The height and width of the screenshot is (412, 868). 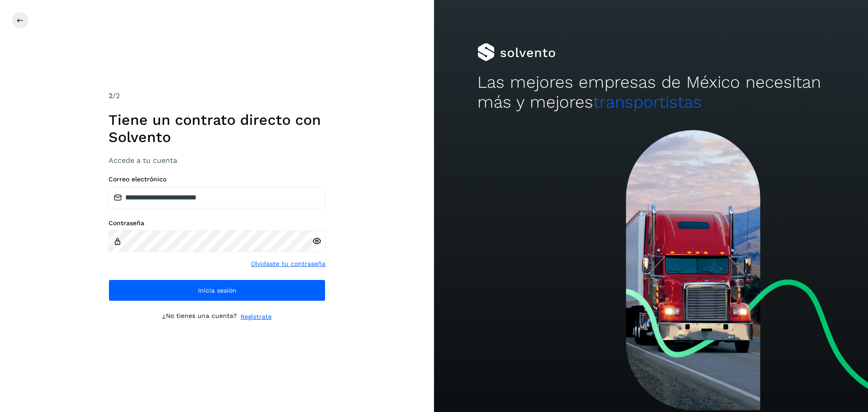 I want to click on label: Correo electrónico, so click(x=217, y=179).